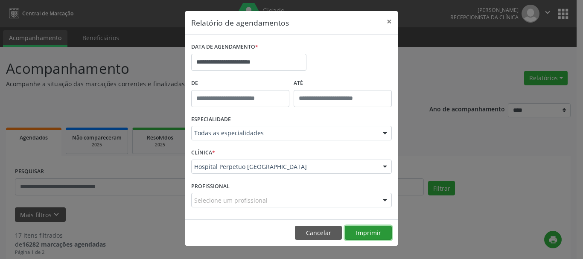  What do you see at coordinates (284, 133) in the screenshot?
I see `span: Todas as especialidades` at bounding box center [284, 133].